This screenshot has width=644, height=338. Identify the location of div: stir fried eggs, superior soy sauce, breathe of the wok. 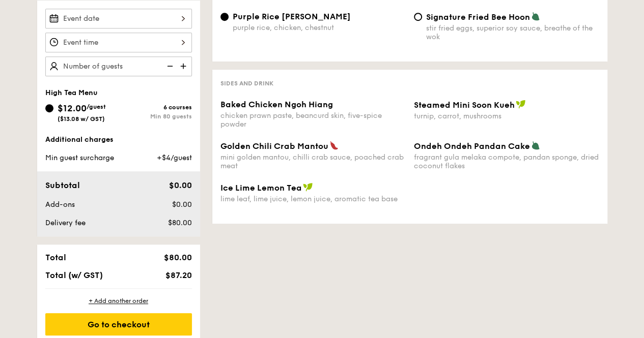
(513, 33).